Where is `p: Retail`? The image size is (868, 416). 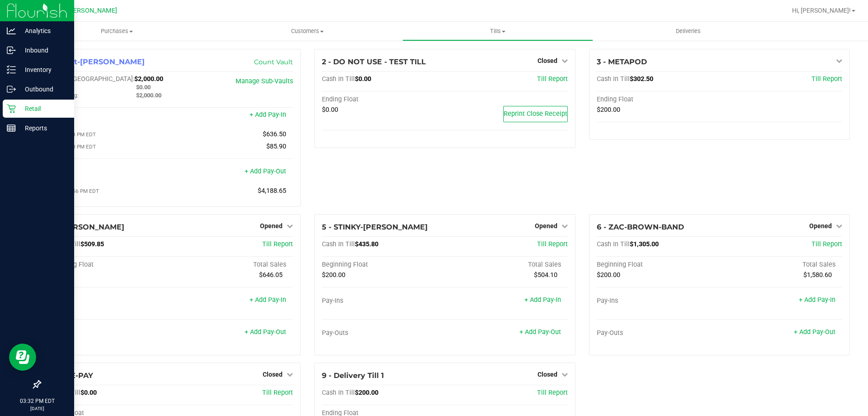 p: Retail is located at coordinates (43, 109).